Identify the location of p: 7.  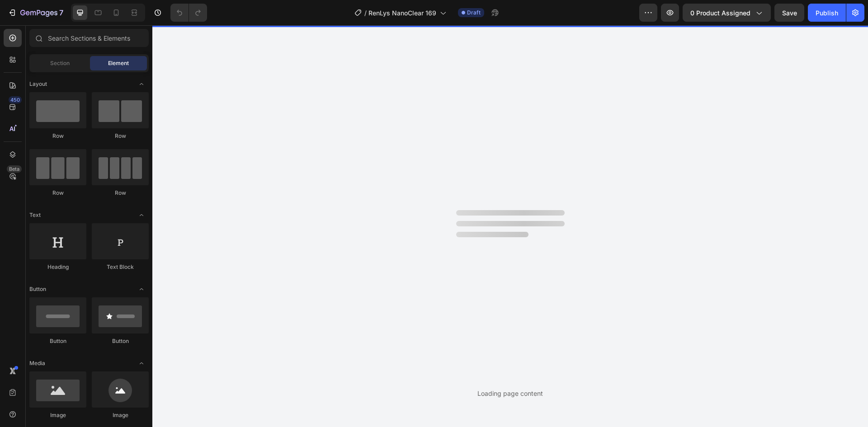
(61, 13).